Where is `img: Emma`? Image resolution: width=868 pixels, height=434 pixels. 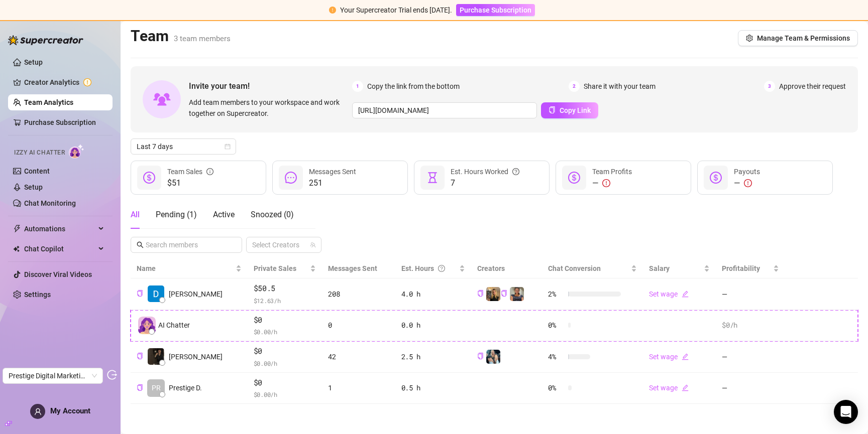 img: Emma is located at coordinates (493, 357).